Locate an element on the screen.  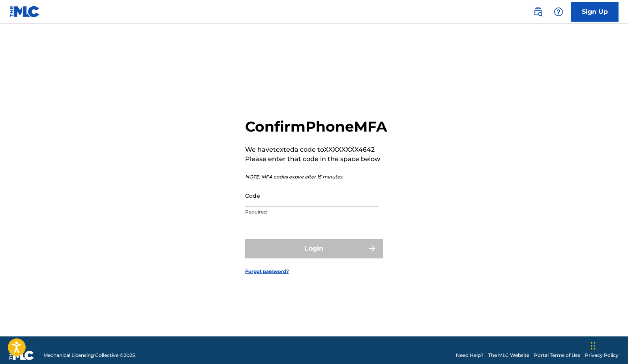
img: MLC Logo is located at coordinates (25, 12).